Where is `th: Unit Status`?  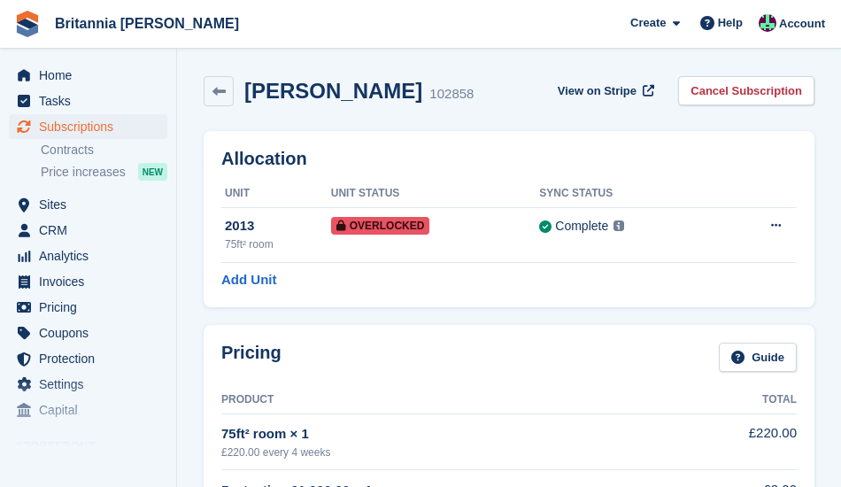
th: Unit Status is located at coordinates (435, 194).